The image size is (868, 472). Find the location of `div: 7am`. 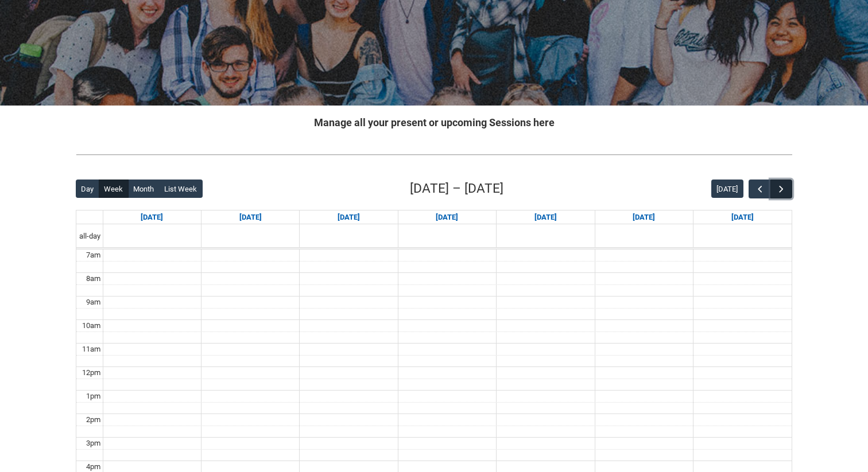

div: 7am is located at coordinates (93, 256).